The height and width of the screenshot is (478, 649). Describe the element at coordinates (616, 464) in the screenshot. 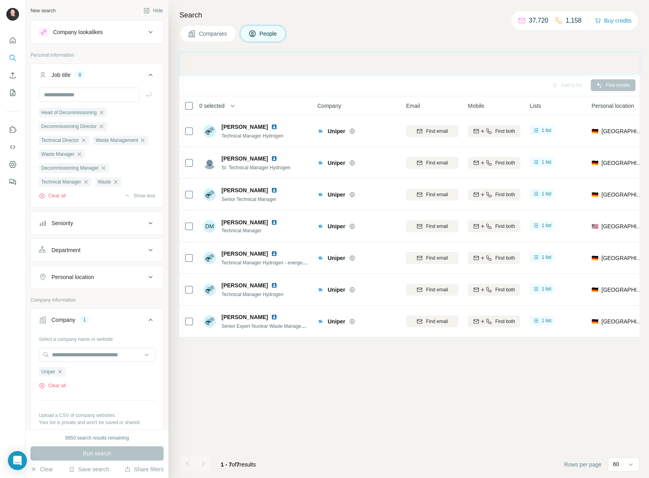

I see `p: 60` at that location.